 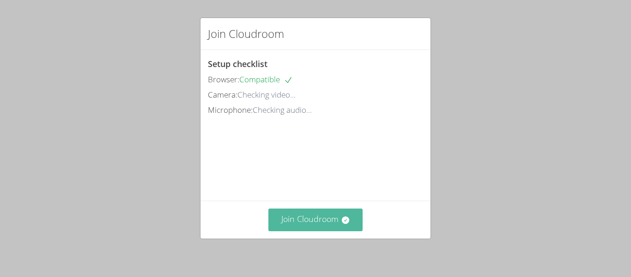 What do you see at coordinates (223, 79) in the screenshot?
I see `span: Browser:` at bounding box center [223, 79].